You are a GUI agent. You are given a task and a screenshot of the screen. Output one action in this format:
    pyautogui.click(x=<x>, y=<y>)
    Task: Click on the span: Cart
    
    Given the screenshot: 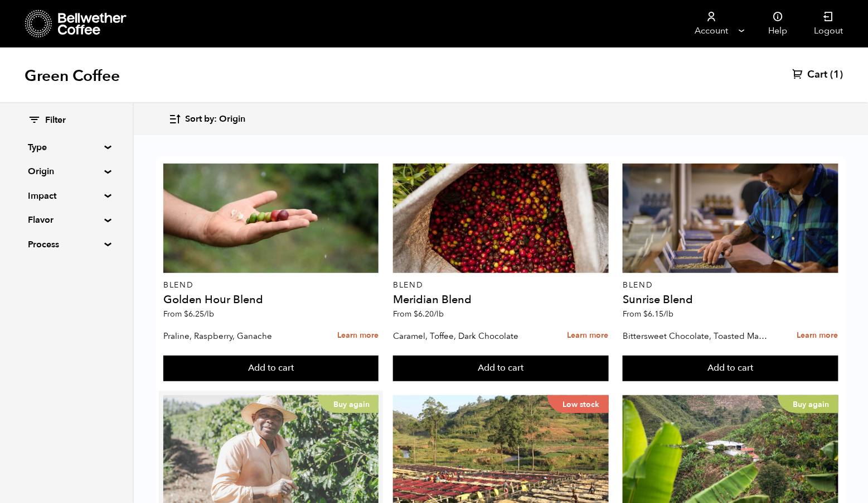 What is the action you would take?
    pyautogui.click(x=818, y=74)
    